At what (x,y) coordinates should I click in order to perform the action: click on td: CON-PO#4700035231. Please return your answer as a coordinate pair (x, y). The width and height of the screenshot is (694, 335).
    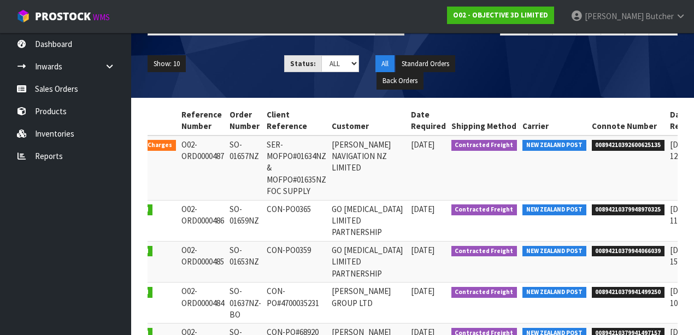
    Looking at the image, I should click on (296, 303).